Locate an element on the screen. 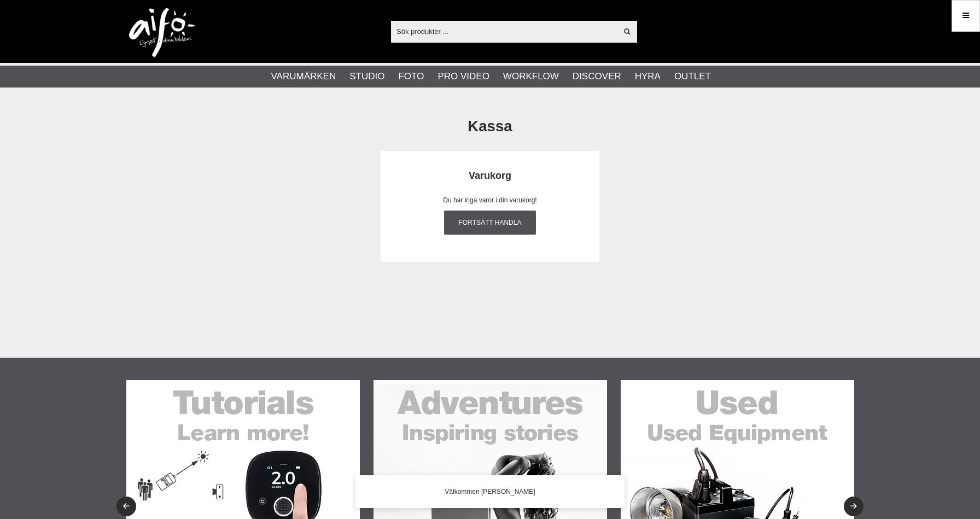  a: Studio is located at coordinates (367, 77).